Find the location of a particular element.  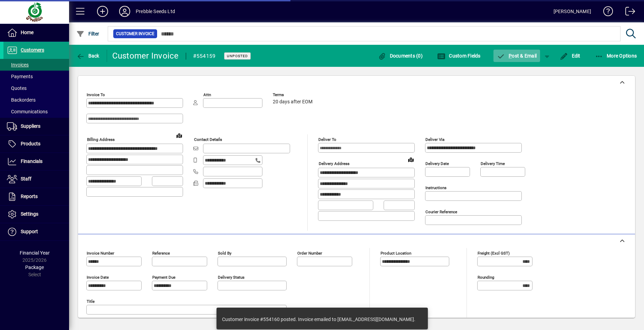

div: #554159 is located at coordinates (204, 57).